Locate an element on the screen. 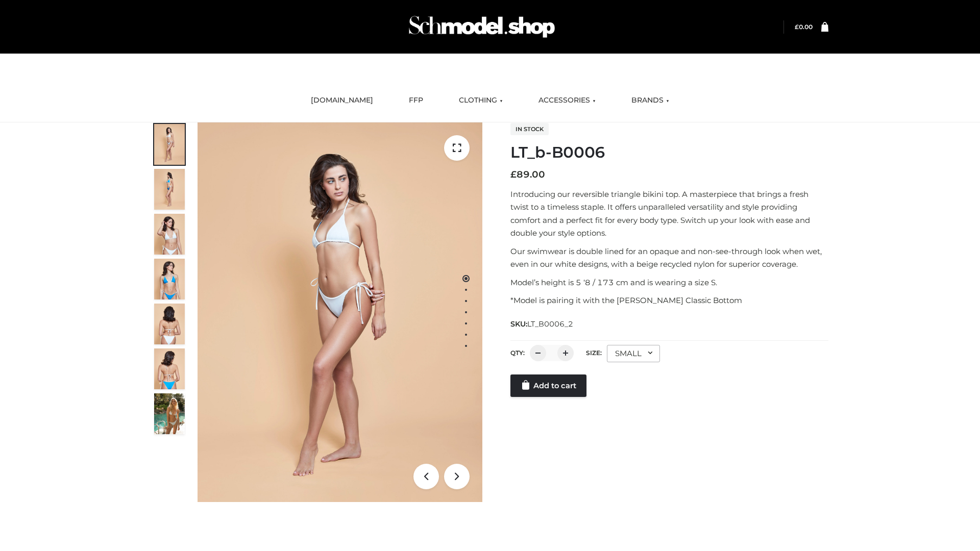  a: £0.00 is located at coordinates (803, 26).